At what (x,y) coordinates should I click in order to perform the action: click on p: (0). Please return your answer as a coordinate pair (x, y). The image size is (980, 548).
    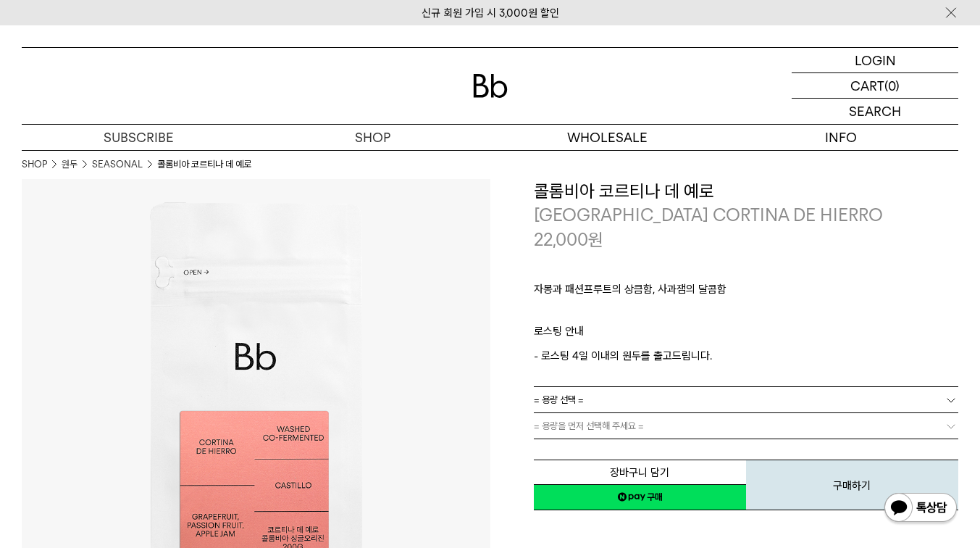
    Looking at the image, I should click on (892, 85).